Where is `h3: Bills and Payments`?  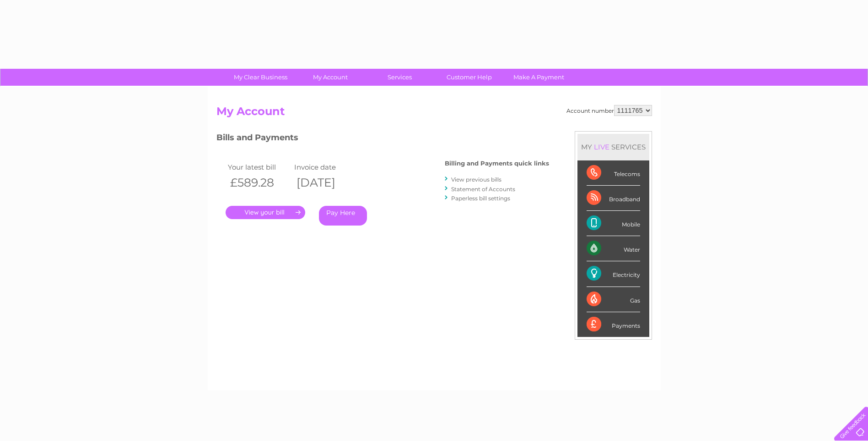
h3: Bills and Payments is located at coordinates (382, 139).